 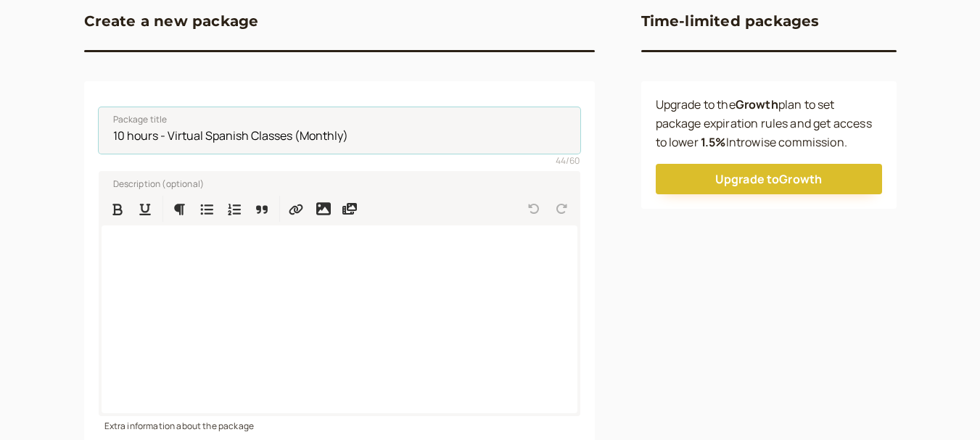 What do you see at coordinates (323, 209) in the screenshot?
I see `button: Insert image` at bounding box center [323, 209].